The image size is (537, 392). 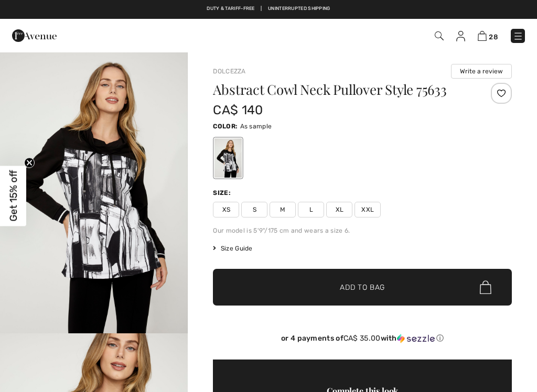 I want to click on img: Sezzle, so click(x=416, y=338).